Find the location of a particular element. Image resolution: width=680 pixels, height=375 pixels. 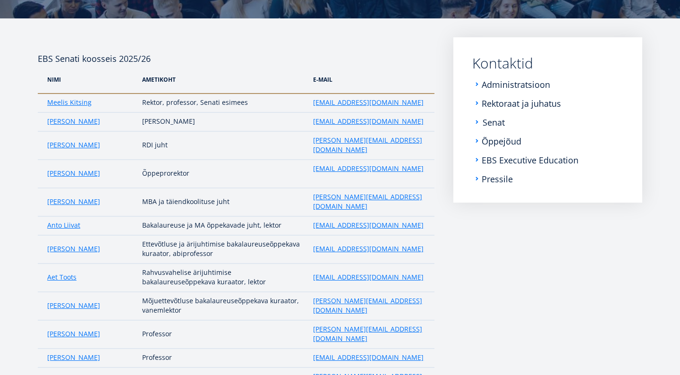

a: Anto Liivat is located at coordinates (64, 225).